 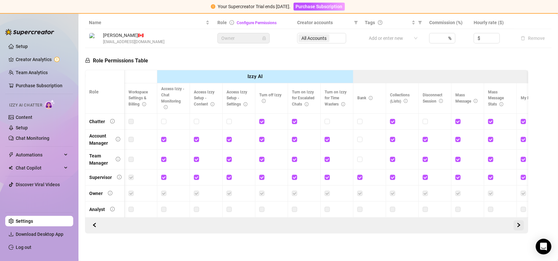 What do you see at coordinates (149, 23) in the screenshot?
I see `th: Name` at bounding box center [149, 23].